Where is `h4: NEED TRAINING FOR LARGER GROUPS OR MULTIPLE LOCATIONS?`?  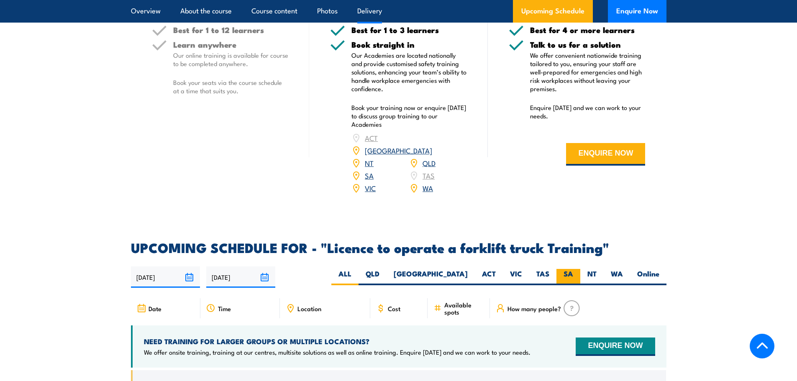 h4: NEED TRAINING FOR LARGER GROUPS OR MULTIPLE LOCATIONS? is located at coordinates (337, 342).